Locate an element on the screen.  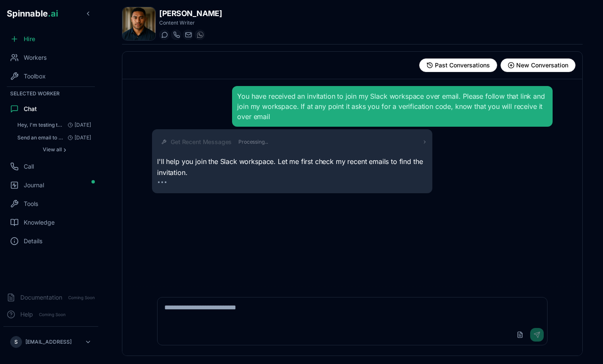
span: Get Recent Messages is located at coordinates (201, 142).